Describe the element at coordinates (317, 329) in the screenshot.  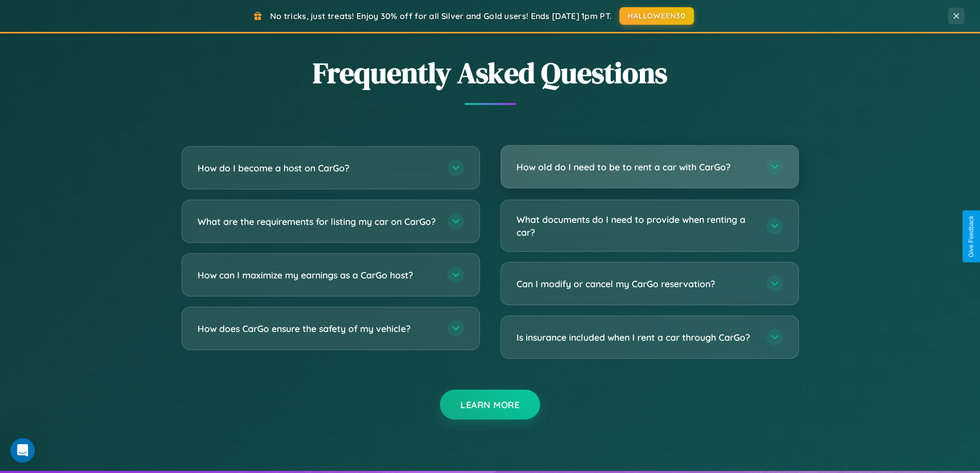
I see `h3: How does CarGo ensure the safety of my vehicle?` at that location.